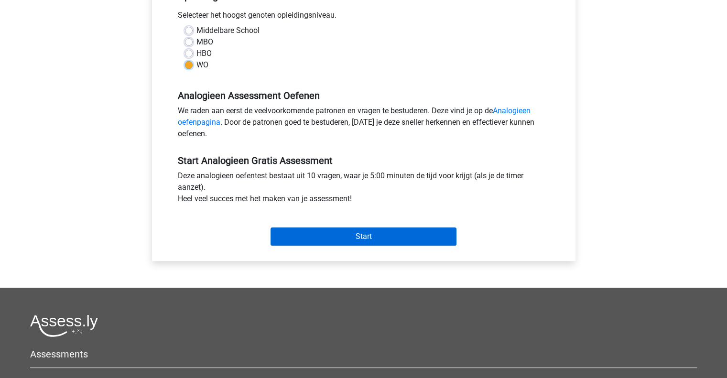 The image size is (727, 378). I want to click on img: Assessly logo, so click(64, 326).